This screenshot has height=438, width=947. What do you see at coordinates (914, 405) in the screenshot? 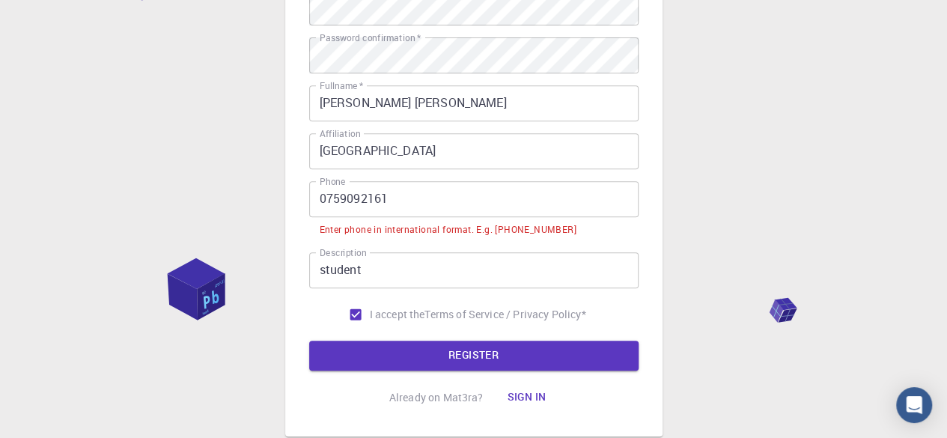
I see `div: Open Intercom Messenger` at bounding box center [914, 405].